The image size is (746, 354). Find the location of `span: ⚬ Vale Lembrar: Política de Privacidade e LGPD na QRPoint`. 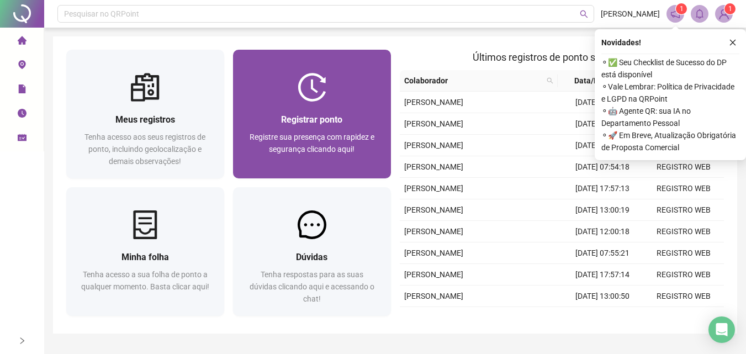

span: ⚬ Vale Lembrar: Política de Privacidade e LGPD na QRPoint is located at coordinates (670, 93).